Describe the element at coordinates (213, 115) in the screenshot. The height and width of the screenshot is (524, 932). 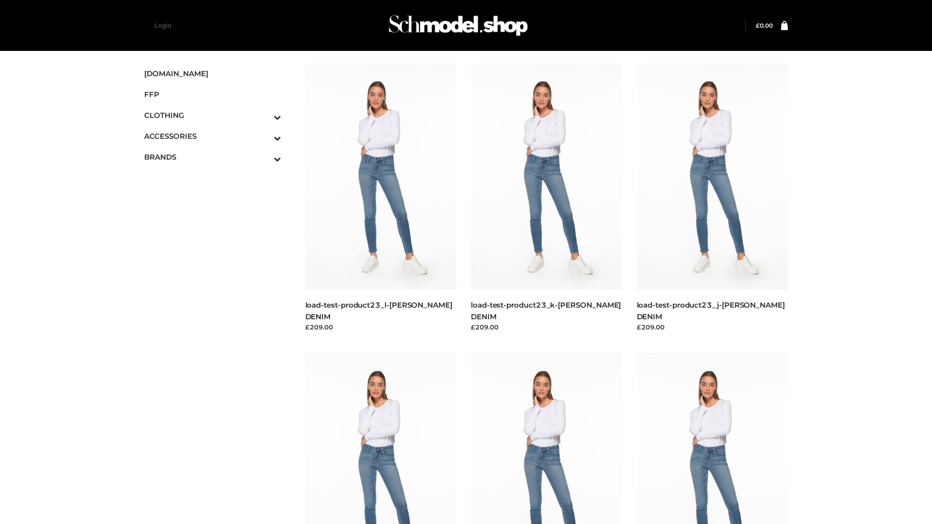
I see `span: CLOTHING` at that location.